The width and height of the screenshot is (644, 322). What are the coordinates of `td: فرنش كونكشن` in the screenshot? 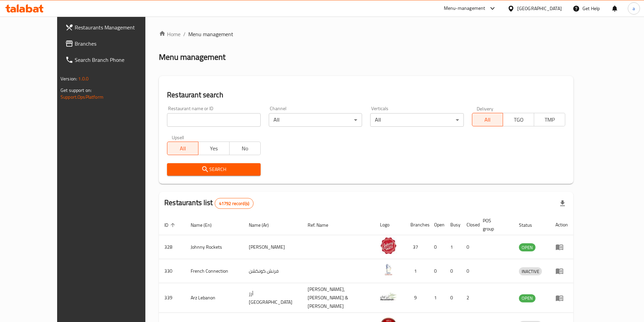 It's located at (273, 271).